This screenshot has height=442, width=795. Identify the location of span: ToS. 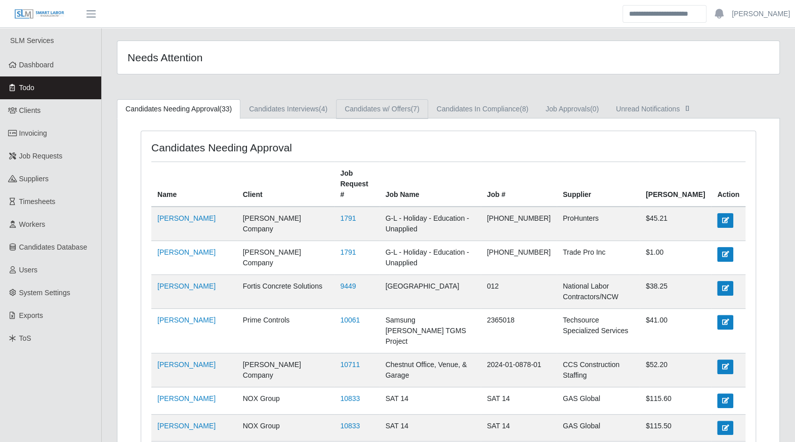
(25, 338).